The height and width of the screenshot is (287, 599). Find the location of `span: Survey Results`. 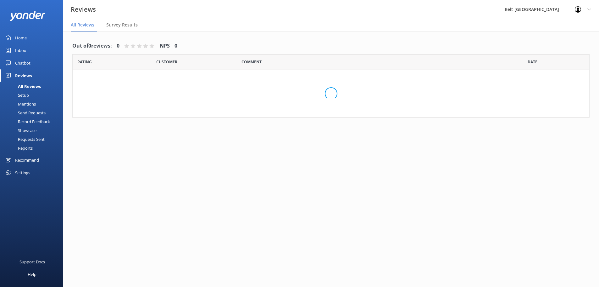

span: Survey Results is located at coordinates (122, 25).